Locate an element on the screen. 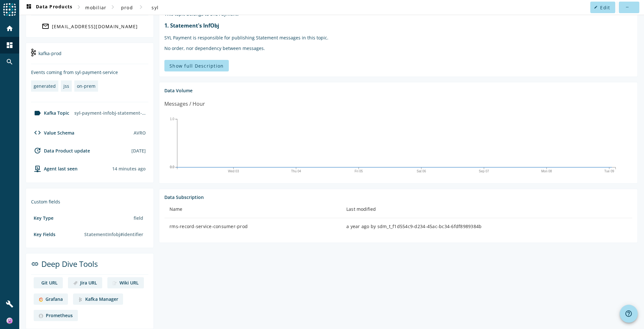 This screenshot has height=329, width=644. p: No order, nor dependency between messages. is located at coordinates (398, 48).